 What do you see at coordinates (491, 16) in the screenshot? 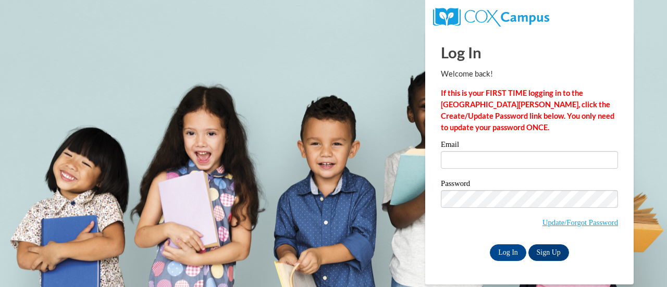
I see `a: COX Campus` at bounding box center [491, 16].